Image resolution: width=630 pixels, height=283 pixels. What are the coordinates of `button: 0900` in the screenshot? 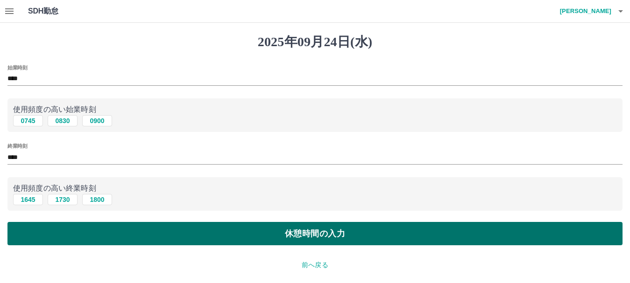 It's located at (97, 121).